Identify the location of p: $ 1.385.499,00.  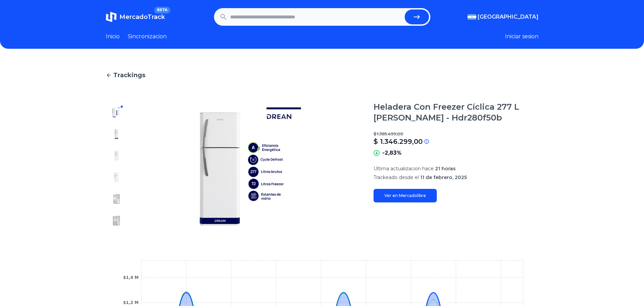
(457, 134).